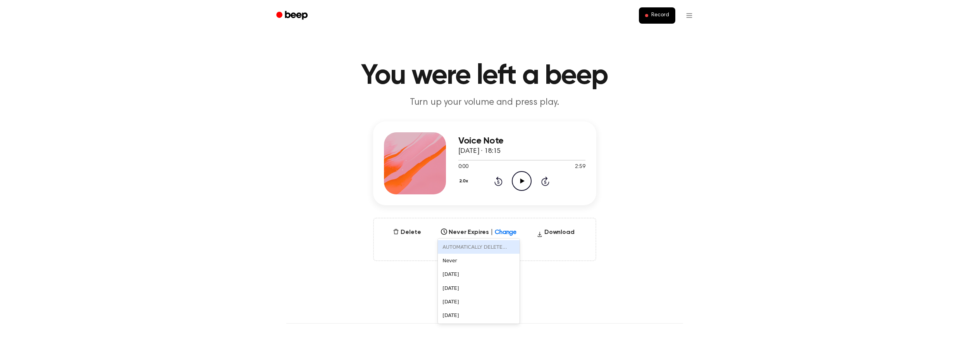  Describe the element at coordinates (485, 76) in the screenshot. I see `h1: You were left a beep` at that location.